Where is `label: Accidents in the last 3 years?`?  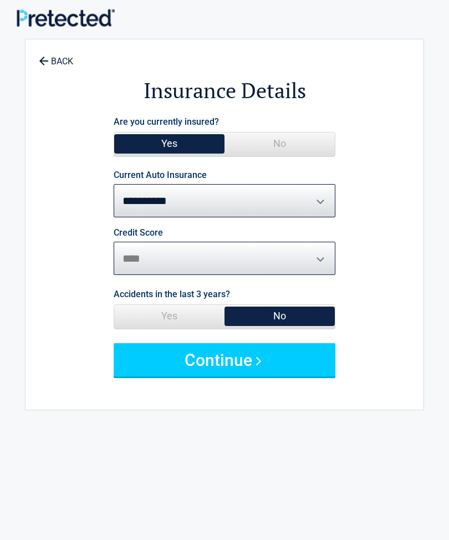 label: Accidents in the last 3 years? is located at coordinates (172, 294).